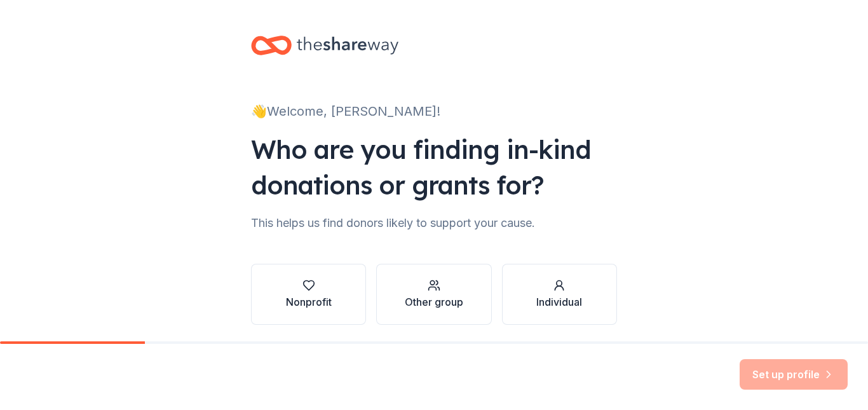 Image resolution: width=868 pixels, height=410 pixels. What do you see at coordinates (308, 295) in the screenshot?
I see `button: Nonprofit` at bounding box center [308, 295].